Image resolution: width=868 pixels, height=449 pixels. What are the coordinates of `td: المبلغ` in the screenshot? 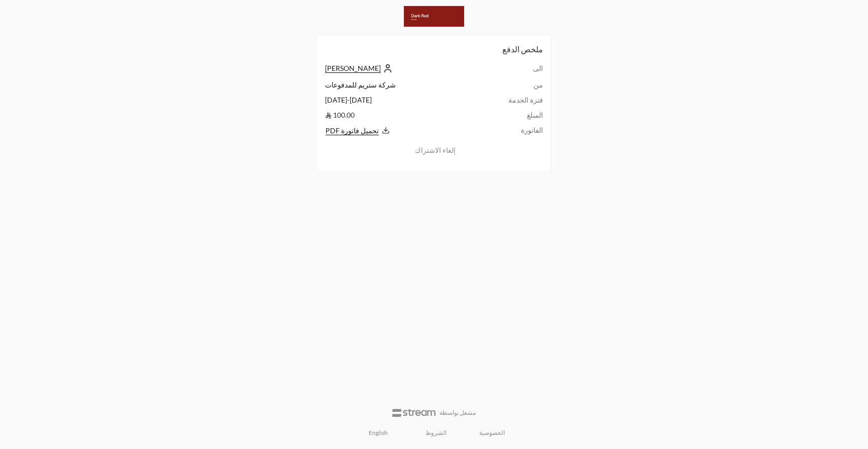 It's located at (507, 118).